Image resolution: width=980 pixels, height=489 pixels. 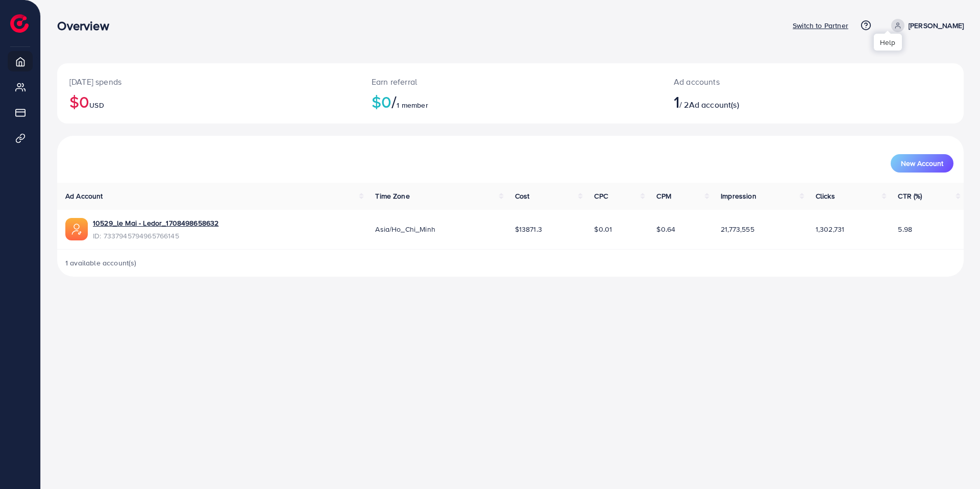 What do you see at coordinates (888, 42) in the screenshot?
I see `div: Help` at bounding box center [888, 42].